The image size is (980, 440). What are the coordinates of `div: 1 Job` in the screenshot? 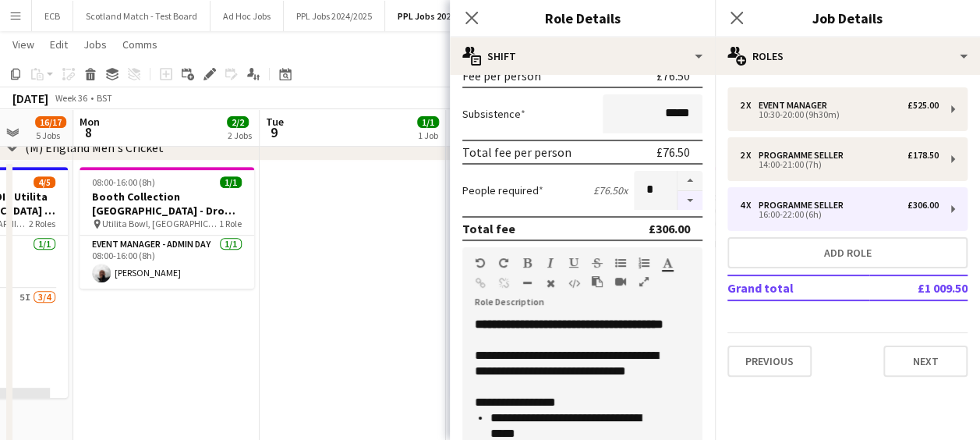 It's located at (428, 135).